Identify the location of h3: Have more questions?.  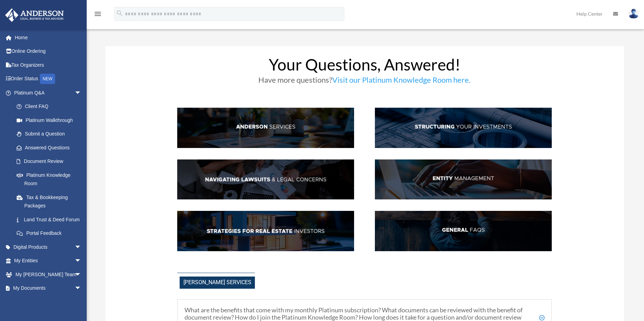
(365, 81).